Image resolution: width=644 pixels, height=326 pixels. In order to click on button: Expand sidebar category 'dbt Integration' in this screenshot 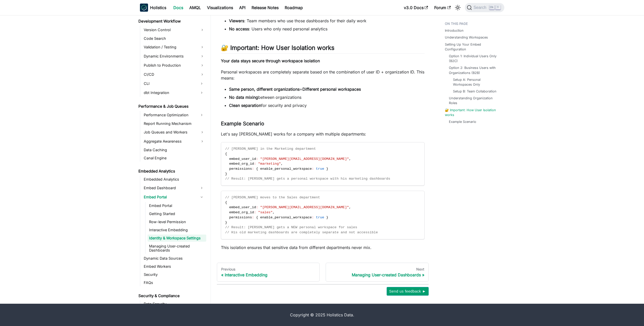, I will do `click(202, 93)`.